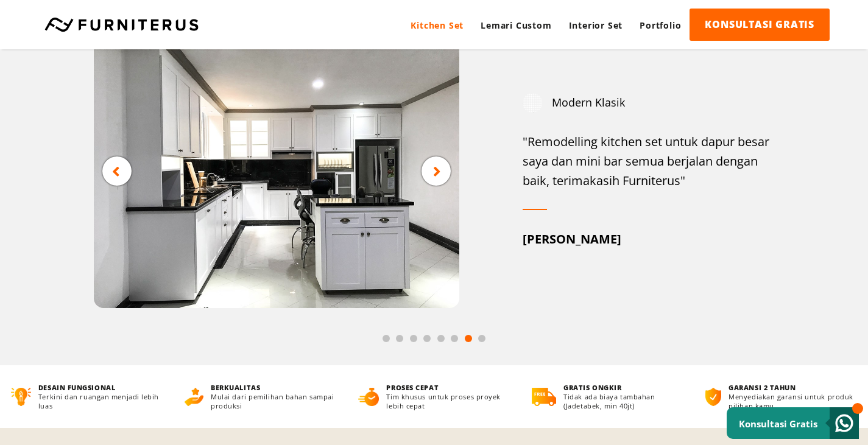  I want to click on a: Interior Set, so click(596, 25).